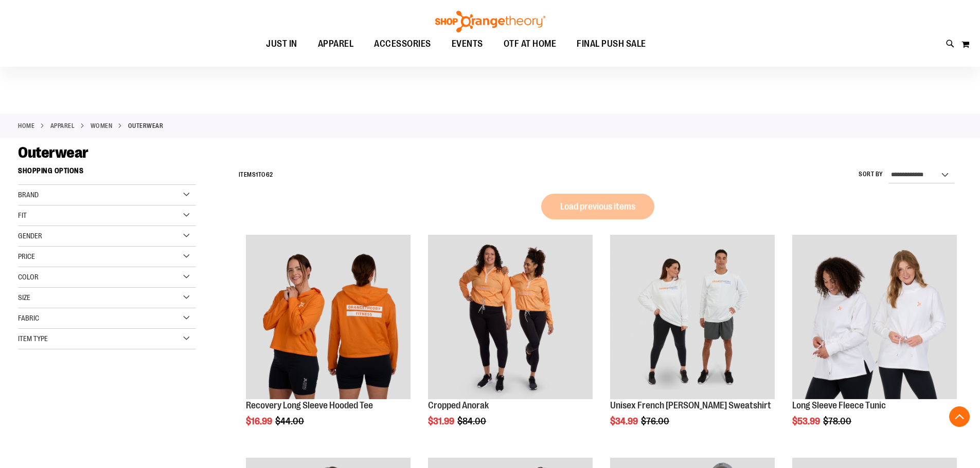  What do you see at coordinates (611, 44) in the screenshot?
I see `span: FINAL PUSH SALE` at bounding box center [611, 44].